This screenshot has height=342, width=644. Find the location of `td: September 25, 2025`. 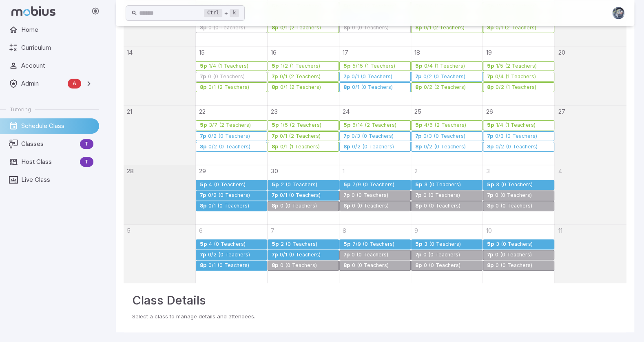

td: September 25, 2025 is located at coordinates (447, 135).